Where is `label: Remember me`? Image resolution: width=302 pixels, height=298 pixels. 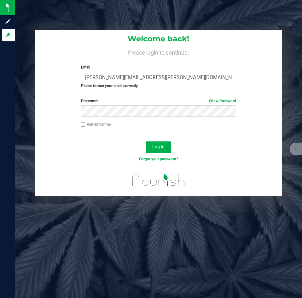
label: Remember me is located at coordinates (96, 124).